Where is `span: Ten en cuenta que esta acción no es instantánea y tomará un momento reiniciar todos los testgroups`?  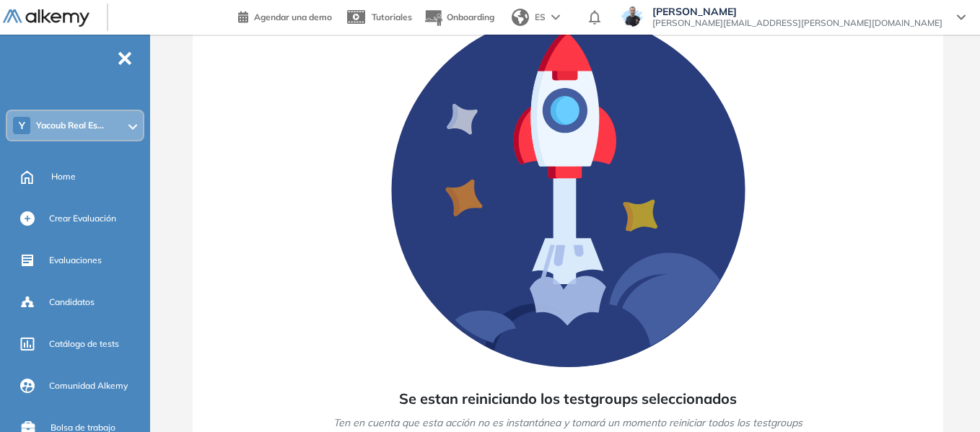
span: Ten en cuenta que esta acción no es instantánea y tomará un momento reiniciar todos los testgroups is located at coordinates (568, 423).